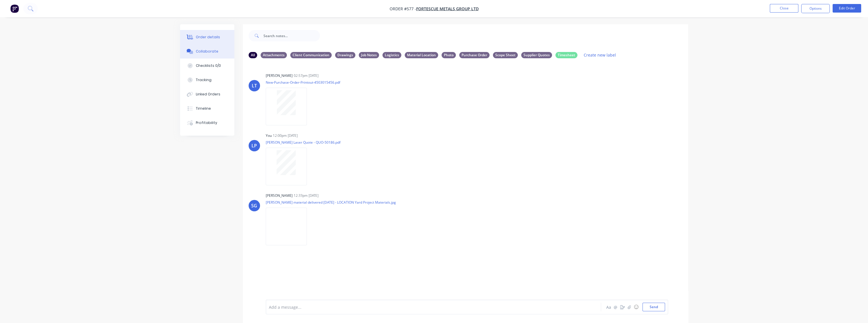  I want to click on div: You, so click(269, 136).